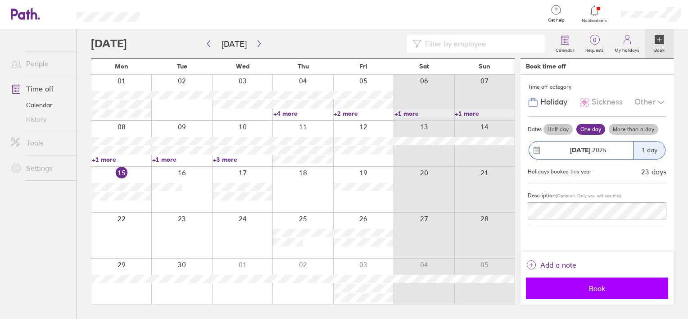 This screenshot has width=688, height=319. I want to click on a: Book, so click(659, 44).